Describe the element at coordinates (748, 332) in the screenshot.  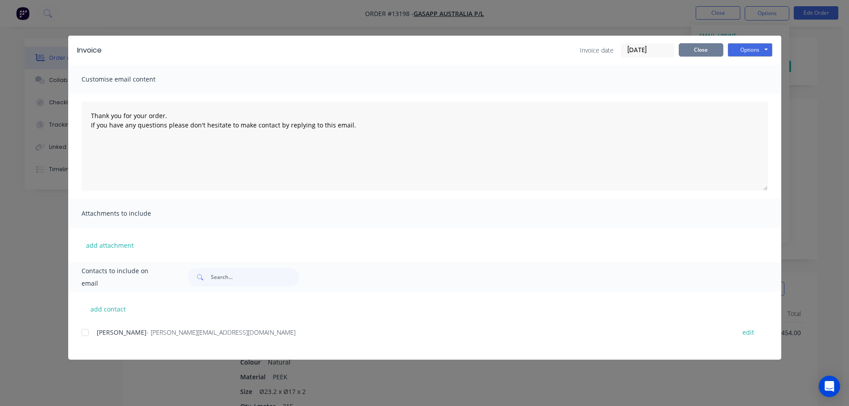
I see `button: edit` at that location.